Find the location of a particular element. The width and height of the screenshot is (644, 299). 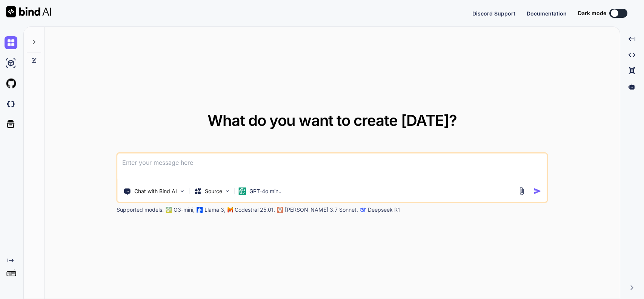

img: GPT-4 is located at coordinates (169, 209).